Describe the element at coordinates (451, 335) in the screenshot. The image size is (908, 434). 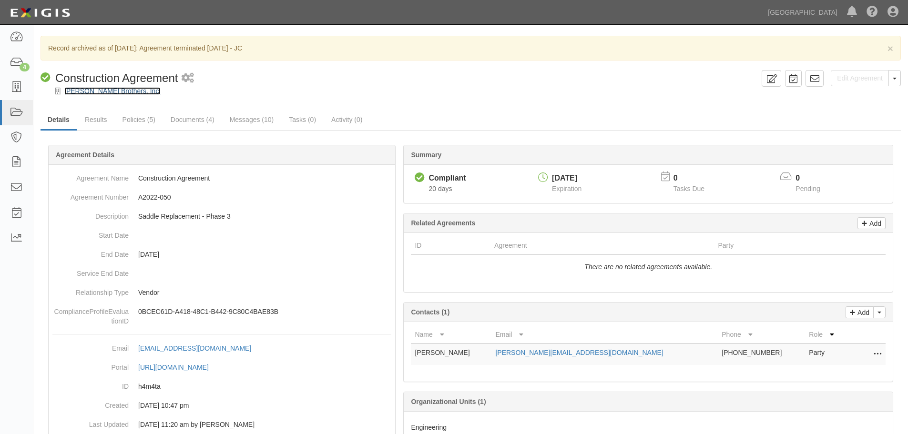
I see `th: Name` at that location.